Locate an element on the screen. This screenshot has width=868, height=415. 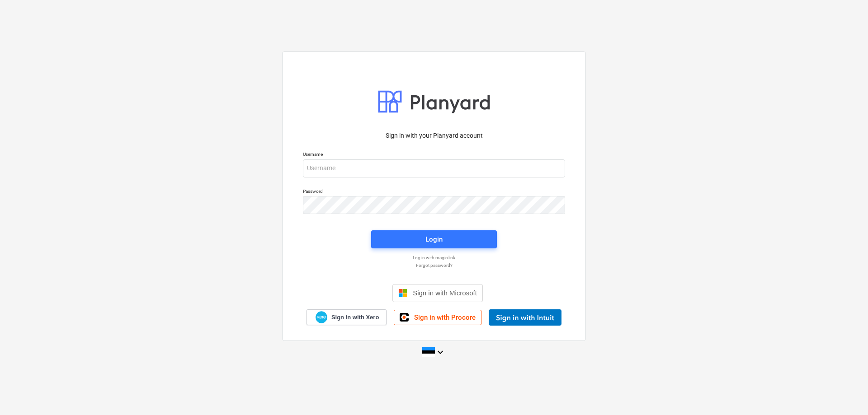
div: Login is located at coordinates (434, 240).